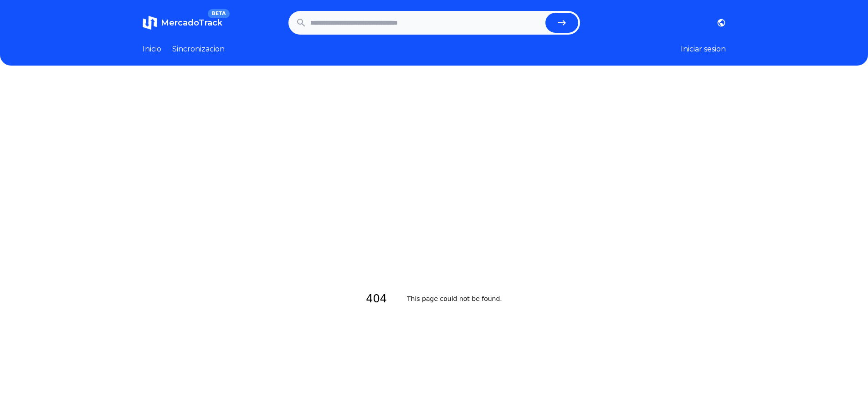 This screenshot has height=408, width=868. Describe the element at coordinates (454, 299) in the screenshot. I see `h2: This page could not be found.` at that location.